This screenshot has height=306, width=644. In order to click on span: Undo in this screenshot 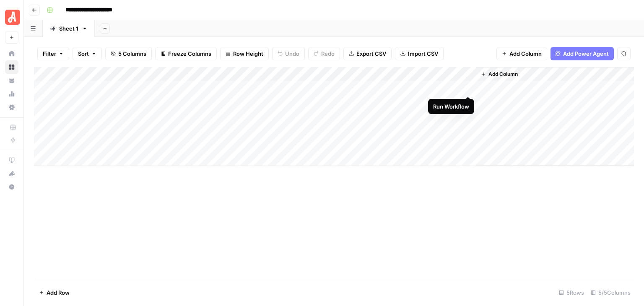, I will do `click(292, 54)`.